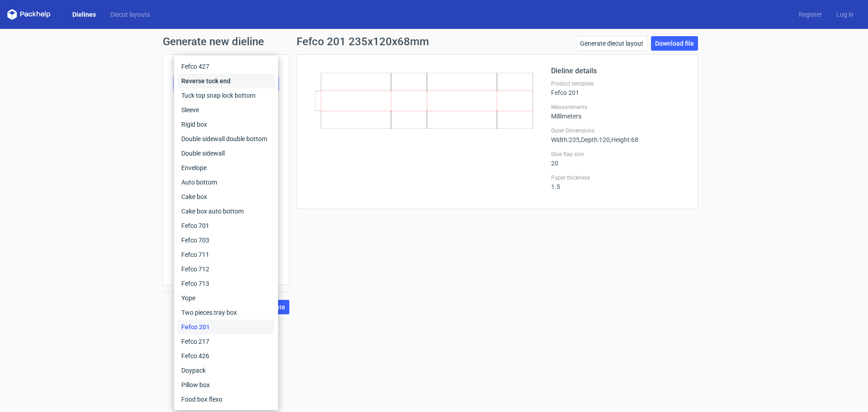 Image resolution: width=868 pixels, height=412 pixels. What do you see at coordinates (226, 182) in the screenshot?
I see `div: Auto bottom` at bounding box center [226, 182].